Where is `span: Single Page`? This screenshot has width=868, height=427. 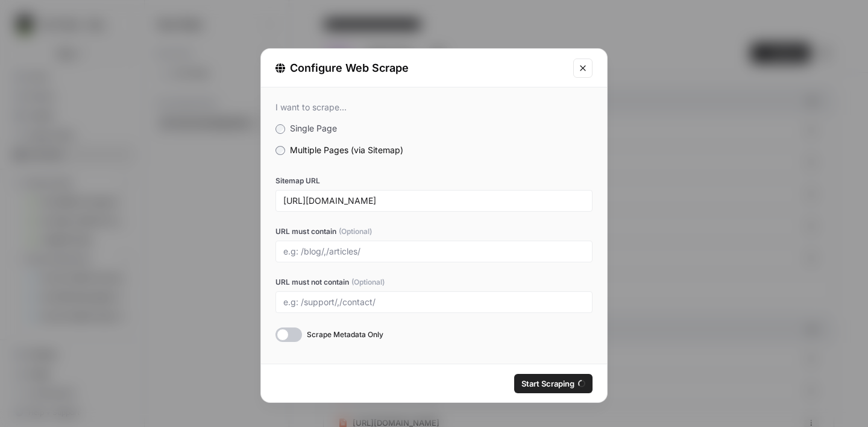
span: Single Page is located at coordinates (313, 128).